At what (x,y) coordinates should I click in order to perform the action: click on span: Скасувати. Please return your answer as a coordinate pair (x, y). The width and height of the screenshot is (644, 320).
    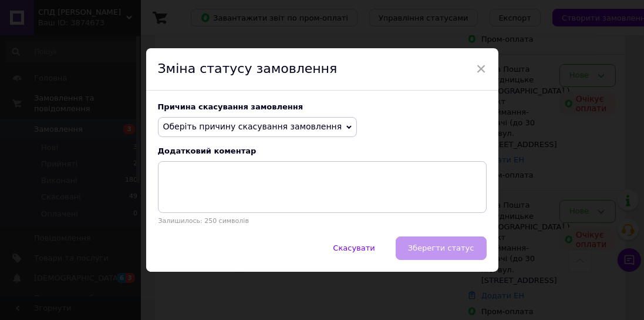
    Looking at the image, I should click on (354, 248).